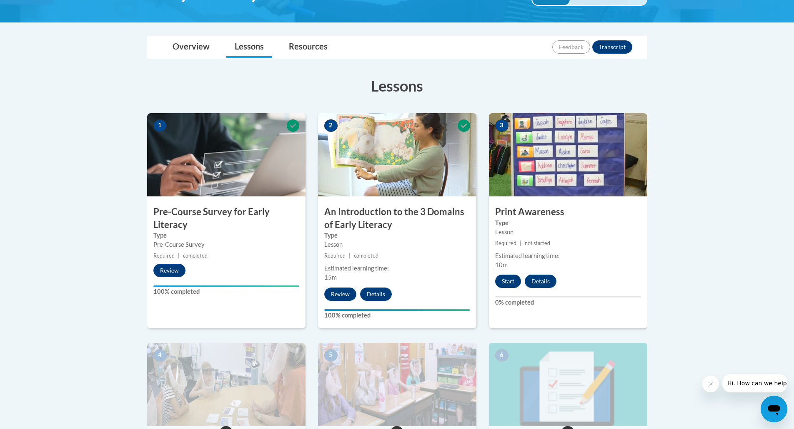 The image size is (794, 429). What do you see at coordinates (537, 243) in the screenshot?
I see `span: not started` at bounding box center [537, 243].